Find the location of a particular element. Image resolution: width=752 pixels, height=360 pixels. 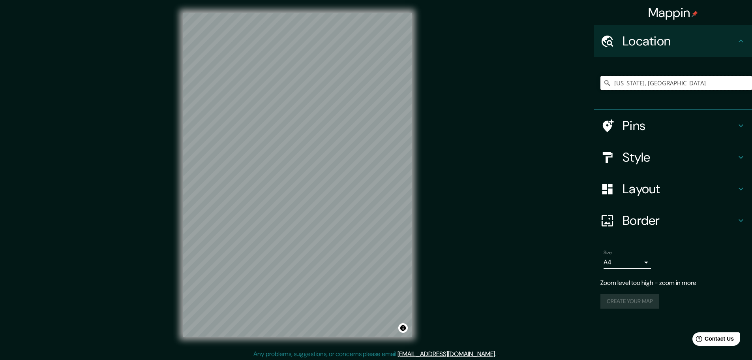

h4: Mappin is located at coordinates (673, 13).